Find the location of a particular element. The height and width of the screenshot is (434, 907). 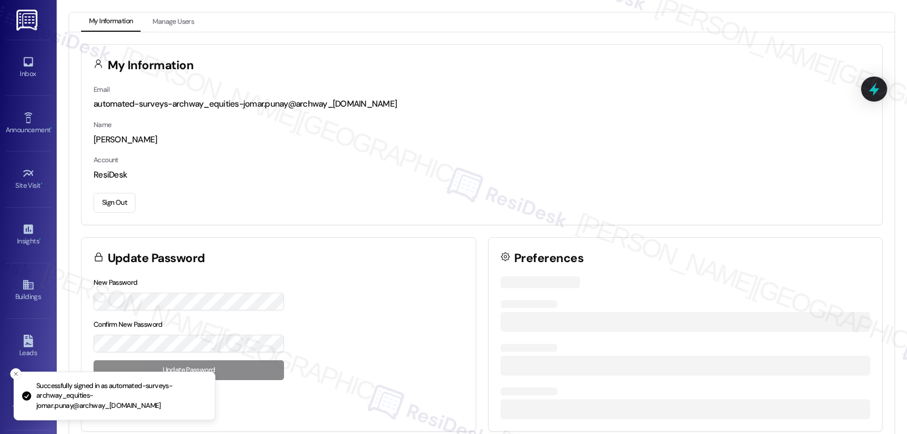

a: Leads is located at coordinates (28, 346).